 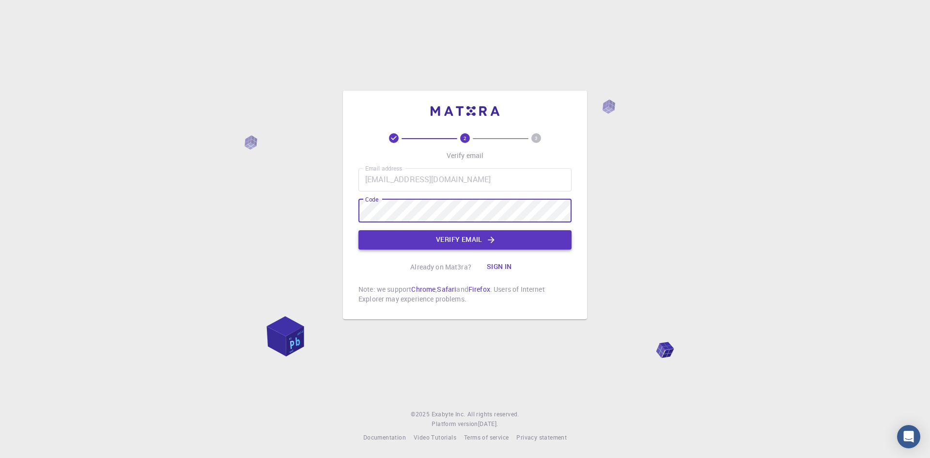 What do you see at coordinates (486, 437) in the screenshot?
I see `span: Terms of service` at bounding box center [486, 437].